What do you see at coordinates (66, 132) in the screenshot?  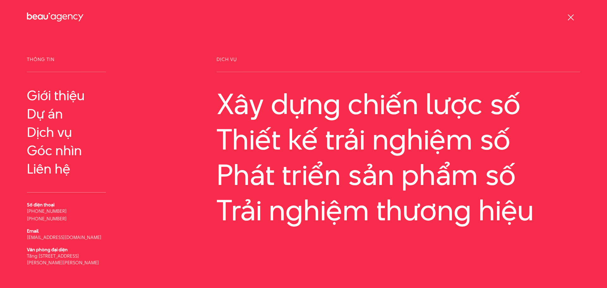 I see `a: Dịch vụ` at bounding box center [66, 132].